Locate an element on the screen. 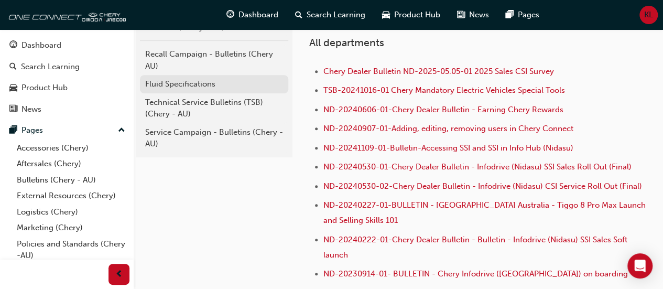  a: External Resources (Chery) is located at coordinates (71, 195).